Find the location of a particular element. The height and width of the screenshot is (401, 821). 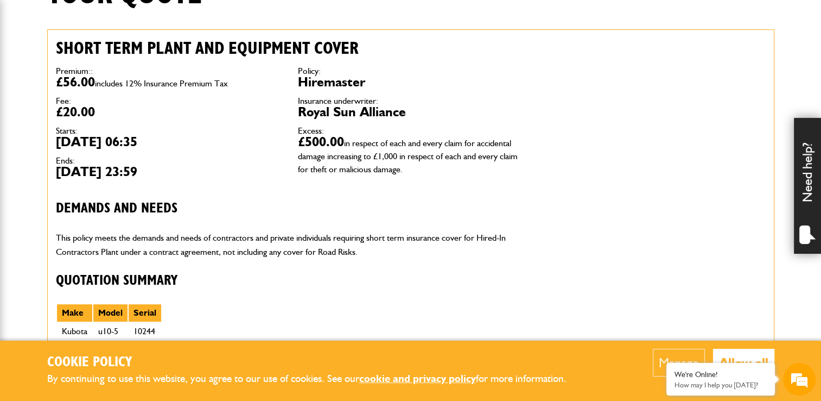

dt: Fee: is located at coordinates (169, 101).